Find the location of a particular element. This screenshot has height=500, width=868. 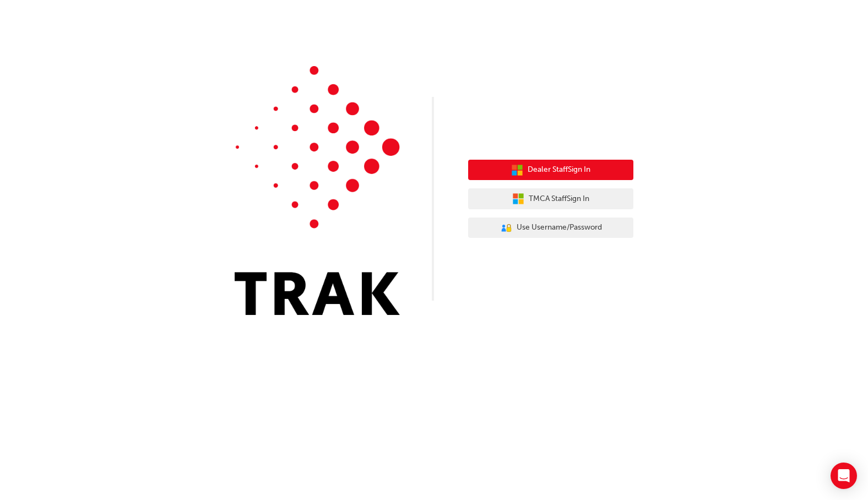

span: Use Username/Password is located at coordinates (559, 227).